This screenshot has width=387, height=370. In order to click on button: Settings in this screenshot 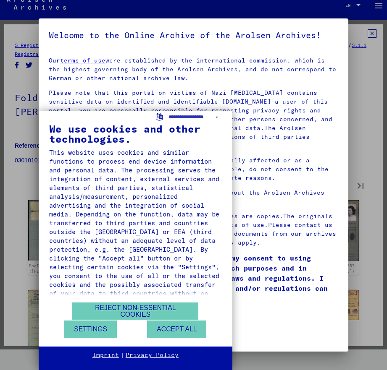, I will do `click(90, 329)`.